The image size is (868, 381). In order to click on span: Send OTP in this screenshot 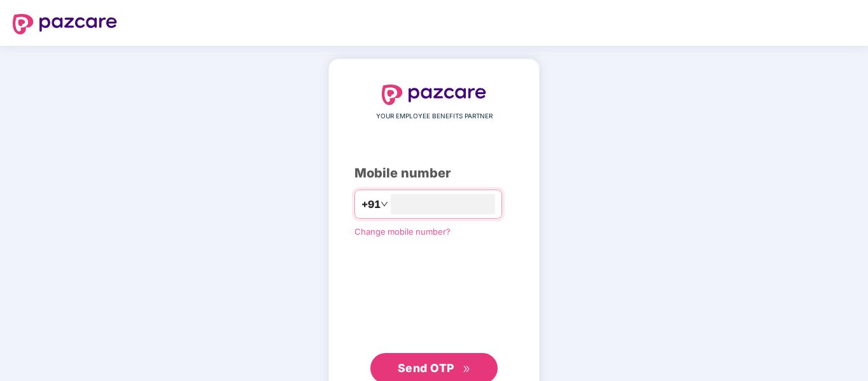, I will do `click(426, 368)`.